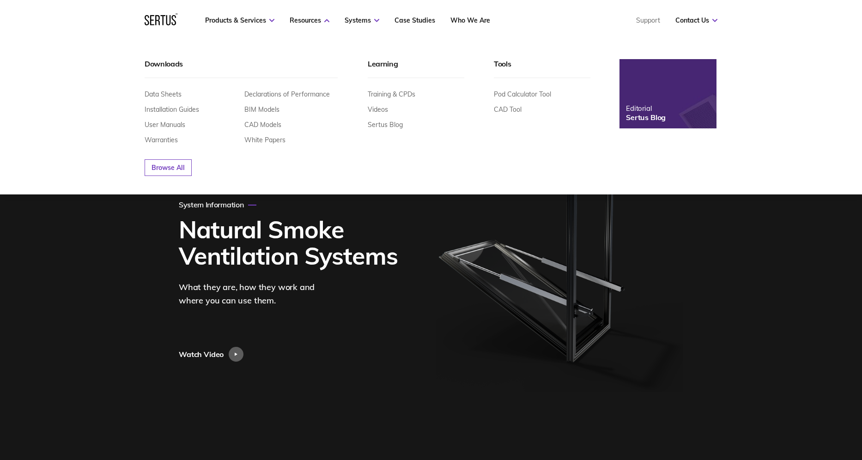  Describe the element at coordinates (779, 406) in the screenshot. I see `div: Chat Widget` at that location.